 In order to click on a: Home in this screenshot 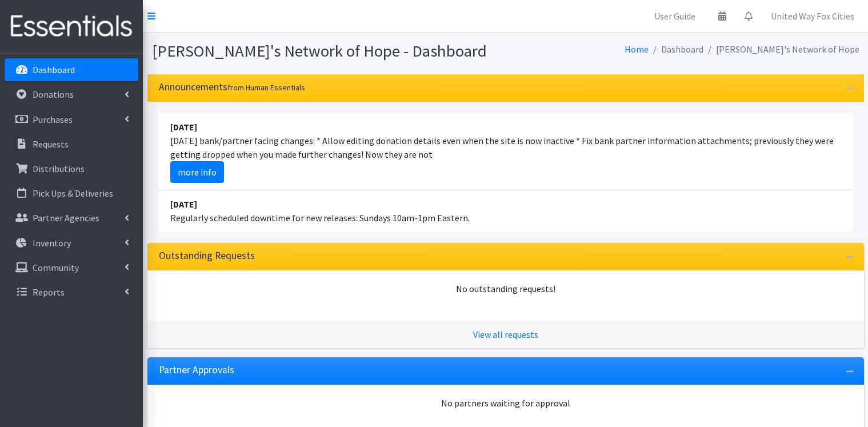, I will do `click(636, 49)`.